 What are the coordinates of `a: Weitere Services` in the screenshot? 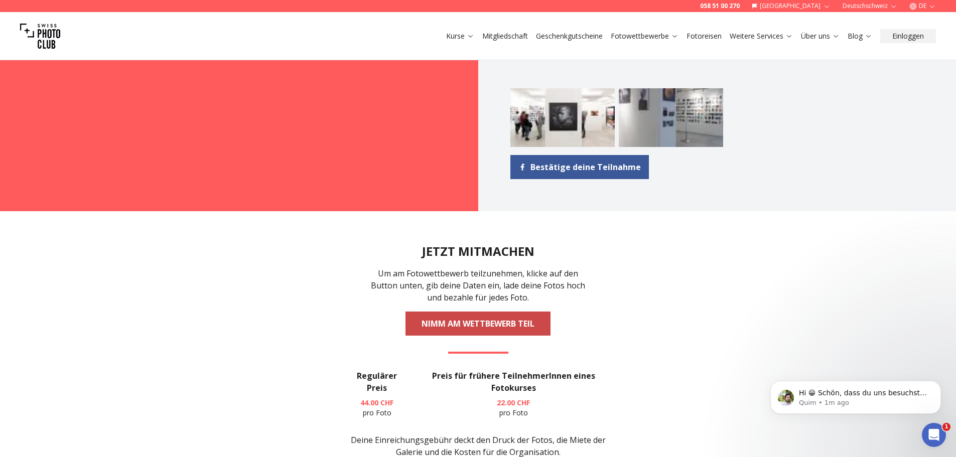 It's located at (761, 36).